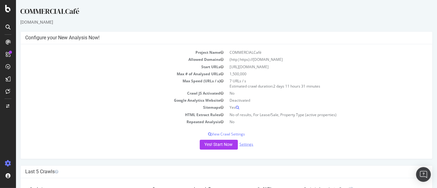 The width and height of the screenshot is (437, 188). What do you see at coordinates (203, 145) in the screenshot?
I see `button: Yes! Start Now` at bounding box center [203, 145].